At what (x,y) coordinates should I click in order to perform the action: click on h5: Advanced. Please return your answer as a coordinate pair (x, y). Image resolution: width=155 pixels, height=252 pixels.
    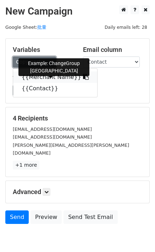
    Looking at the image, I should click on (77, 192).